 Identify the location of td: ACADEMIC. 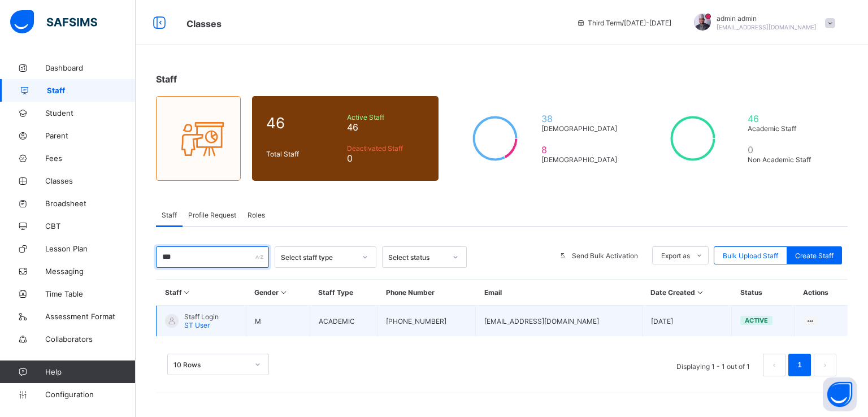
(344, 321).